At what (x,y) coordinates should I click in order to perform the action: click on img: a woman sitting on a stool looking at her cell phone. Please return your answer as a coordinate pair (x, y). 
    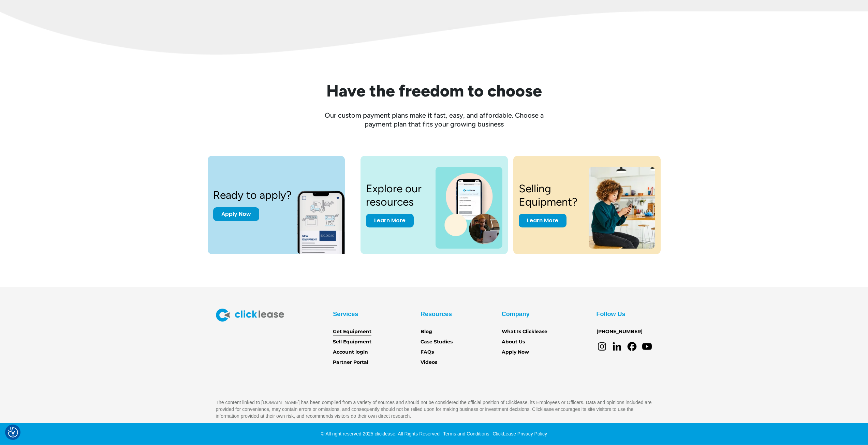
    Looking at the image, I should click on (622, 207).